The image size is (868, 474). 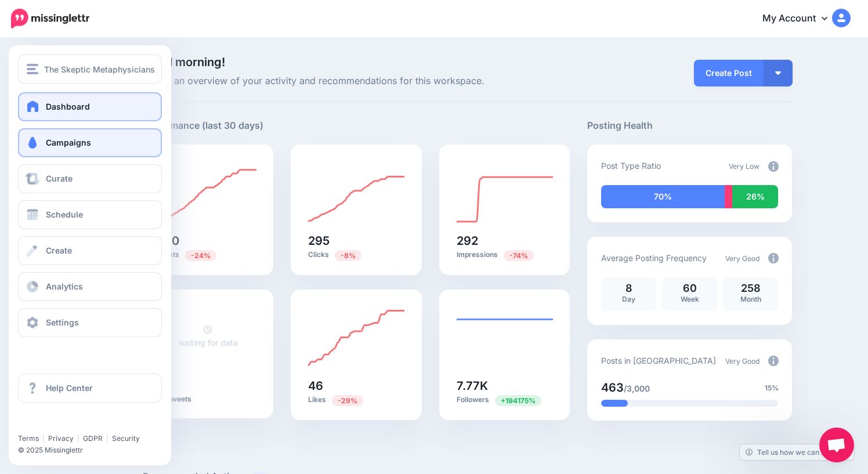 I want to click on a: Help Center, so click(x=90, y=388).